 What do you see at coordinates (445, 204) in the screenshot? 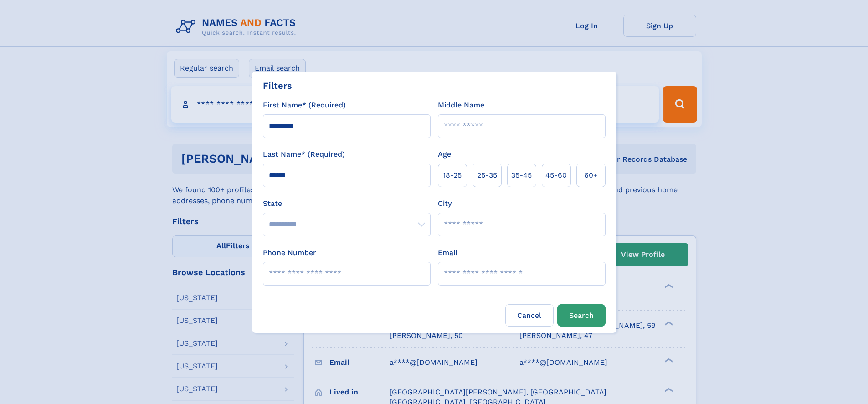
I see `label: City` at bounding box center [445, 204].